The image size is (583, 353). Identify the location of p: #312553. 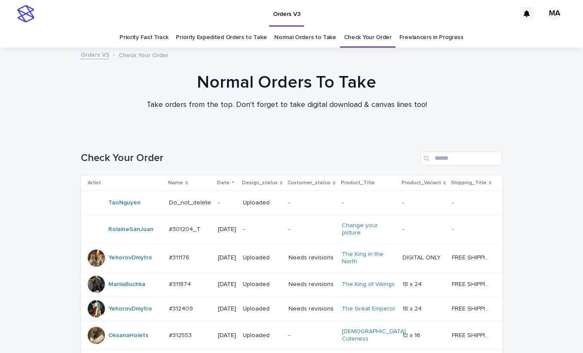
(181, 335).